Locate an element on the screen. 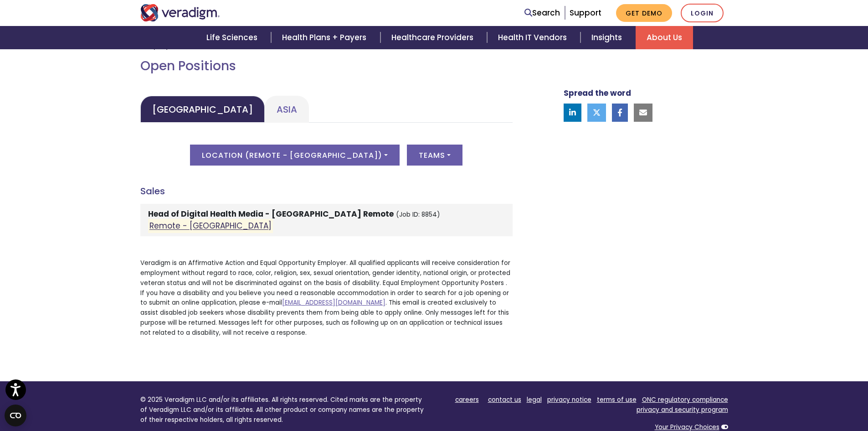 This screenshot has height=431, width=868. a: ONC regulatory compliance is located at coordinates (685, 399).